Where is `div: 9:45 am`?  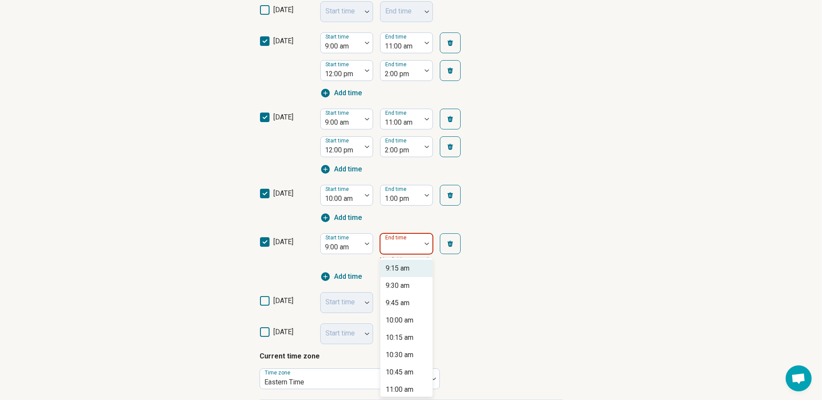 div: 9:45 am is located at coordinates (397, 303).